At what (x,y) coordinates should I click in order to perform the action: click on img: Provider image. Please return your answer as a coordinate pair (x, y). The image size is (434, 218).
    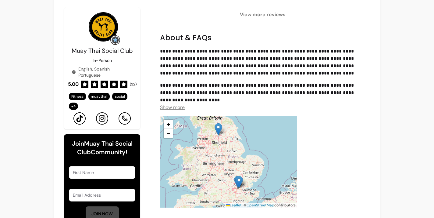
    Looking at the image, I should click on (103, 27).